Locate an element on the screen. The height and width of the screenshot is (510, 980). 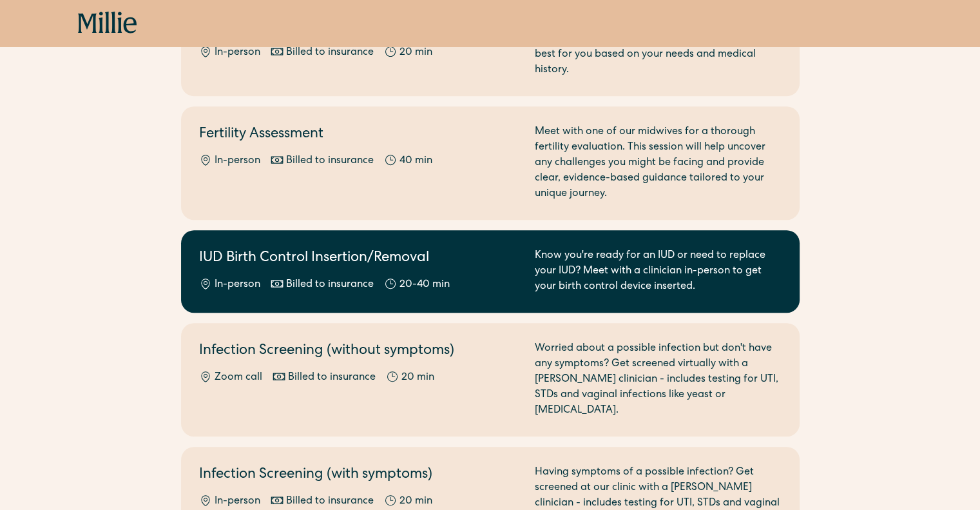
a: Infection Screening (without symptoms)Zoom callBilled to insurance20 minWorried about a possible ... is located at coordinates (490, 380).